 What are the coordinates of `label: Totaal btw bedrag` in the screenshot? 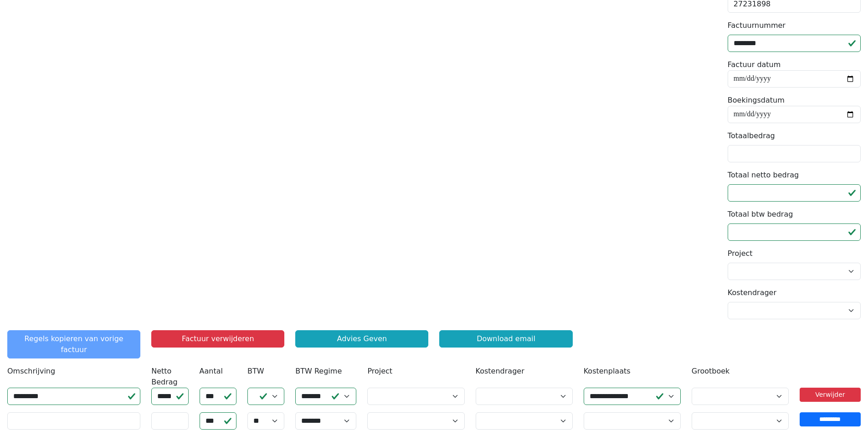 It's located at (761, 214).